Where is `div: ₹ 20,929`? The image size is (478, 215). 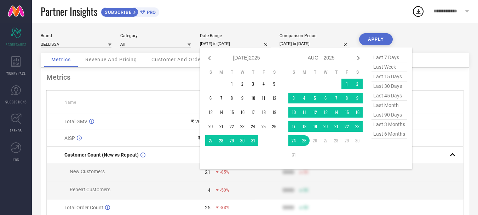 div: ₹ 20,929 is located at coordinates (201, 121).